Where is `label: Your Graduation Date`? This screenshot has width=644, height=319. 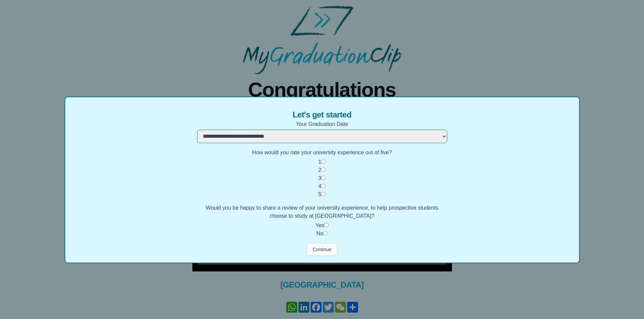 label: Your Graduation Date is located at coordinates (322, 124).